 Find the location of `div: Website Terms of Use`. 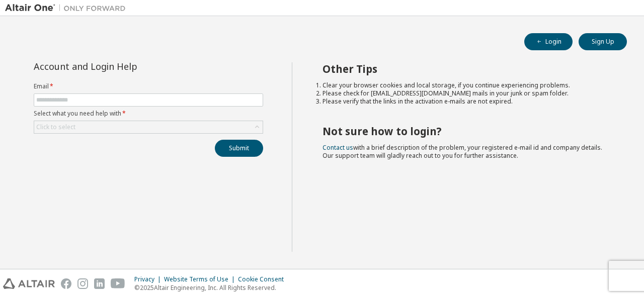

div: Website Terms of Use is located at coordinates (201, 280).